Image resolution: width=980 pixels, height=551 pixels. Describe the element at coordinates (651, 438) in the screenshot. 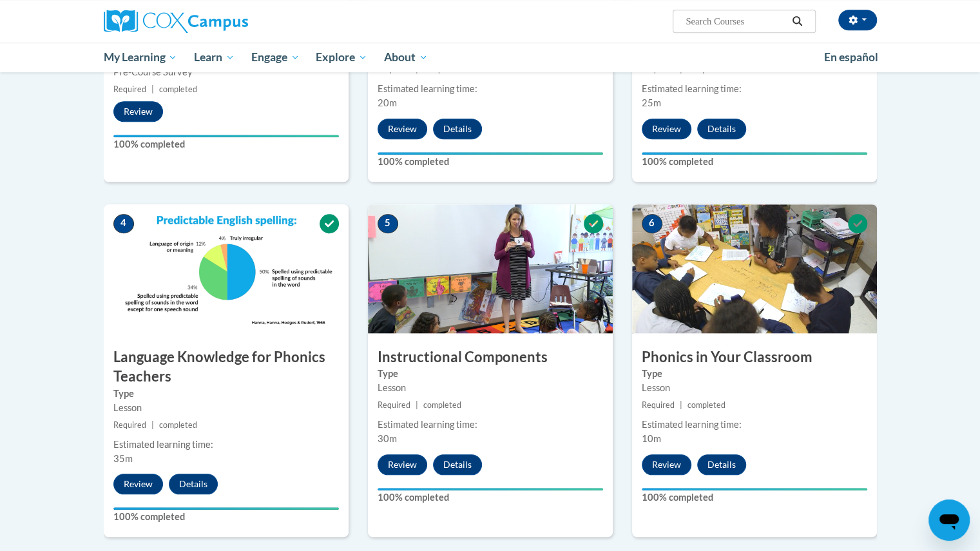

I see `span: 10m` at that location.